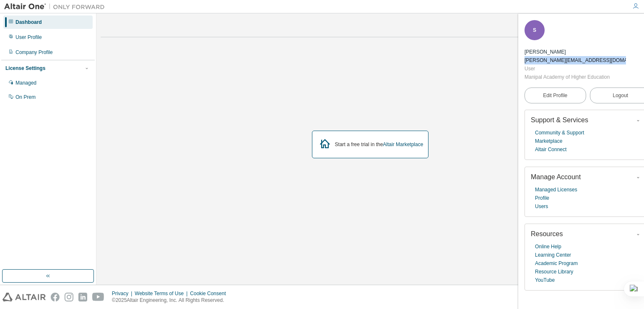 The width and height of the screenshot is (644, 309). What do you see at coordinates (26, 83) in the screenshot?
I see `div: Managed` at bounding box center [26, 83].